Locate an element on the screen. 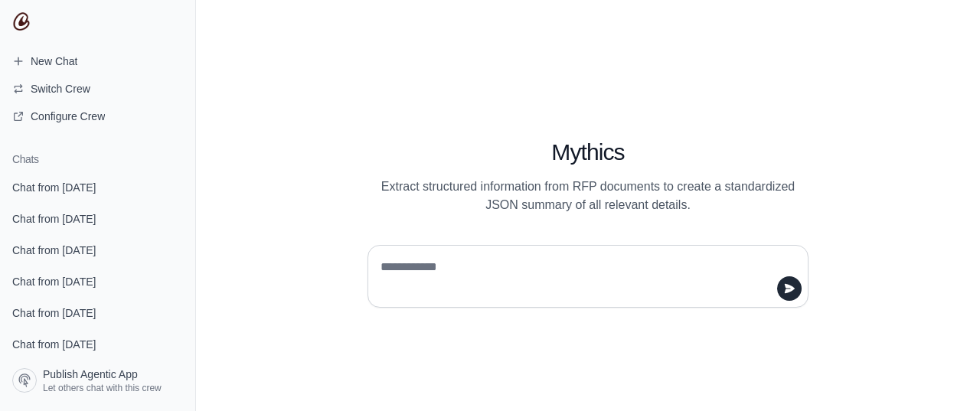 Image resolution: width=980 pixels, height=411 pixels. button: Switch Crew is located at coordinates (97, 88).